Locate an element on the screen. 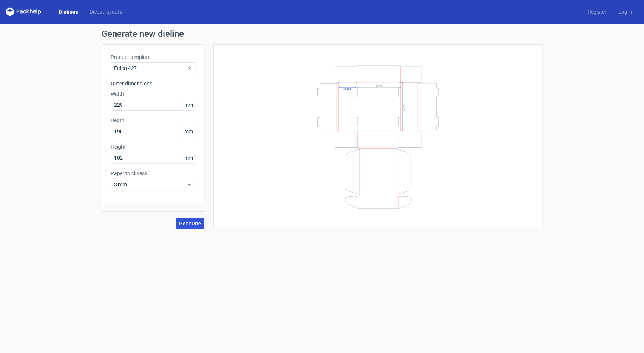 Image resolution: width=644 pixels, height=353 pixels. text: Depth is located at coordinates (404, 107).